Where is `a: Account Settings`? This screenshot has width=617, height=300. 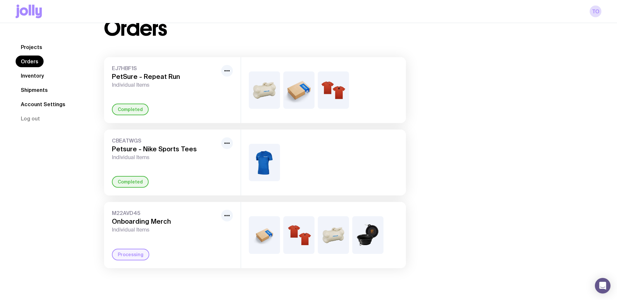
a: Account Settings is located at coordinates (43, 104).